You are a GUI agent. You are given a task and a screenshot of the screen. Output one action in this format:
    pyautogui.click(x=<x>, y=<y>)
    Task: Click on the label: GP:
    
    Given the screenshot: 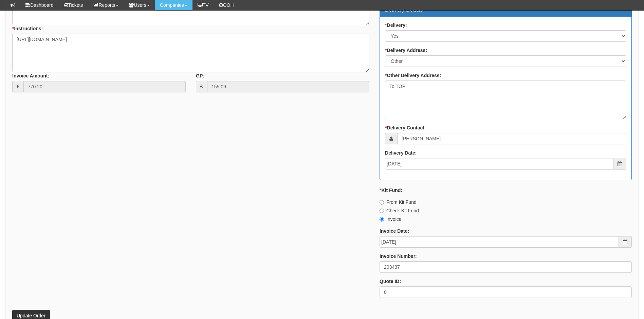 What is the action you would take?
    pyautogui.click(x=200, y=76)
    